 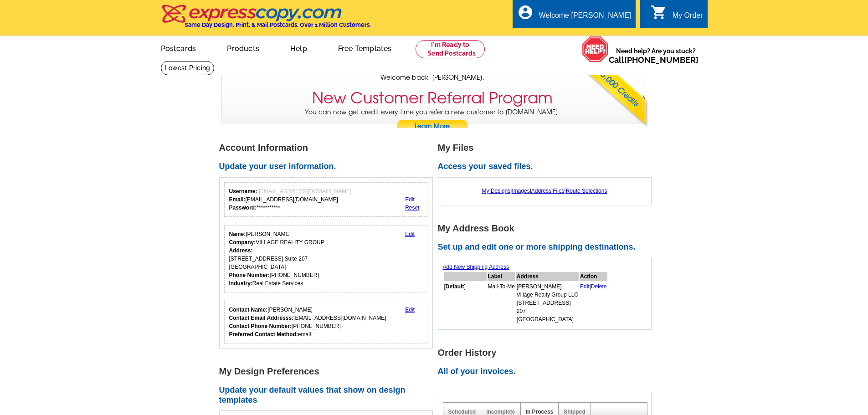 What do you see at coordinates (237, 200) in the screenshot?
I see `strong: Email:` at bounding box center [237, 200].